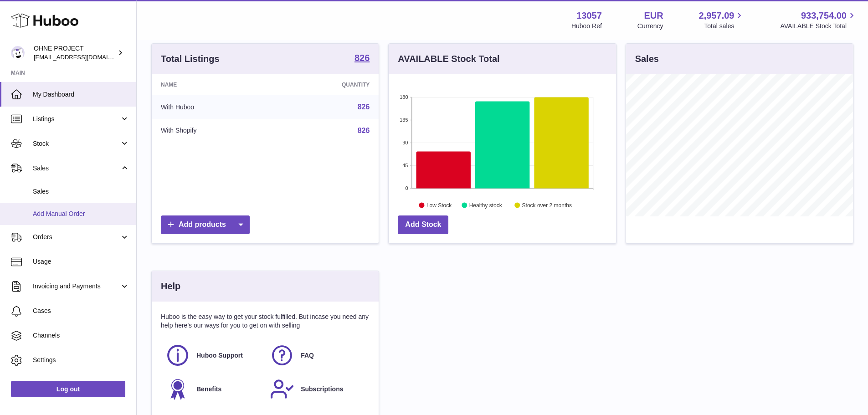 The image size is (868, 415). Describe the element at coordinates (212, 107) in the screenshot. I see `td: With Huboo` at that location.